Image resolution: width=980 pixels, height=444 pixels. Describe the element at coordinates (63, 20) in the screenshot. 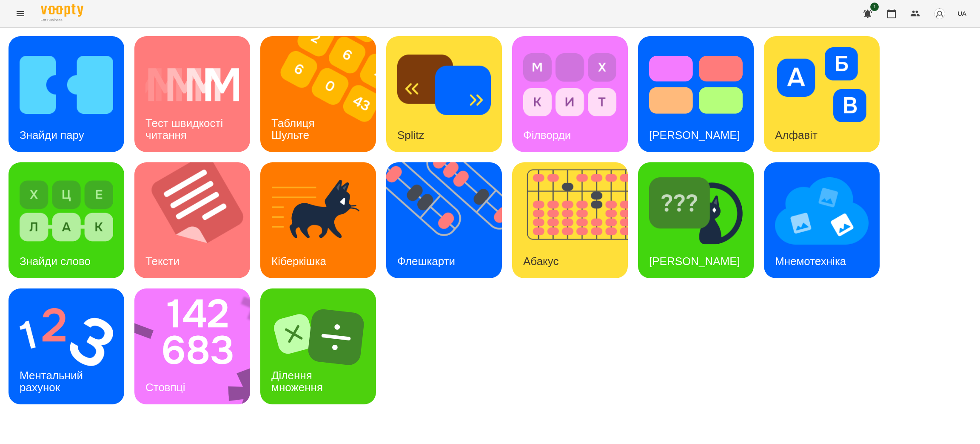

I see `span: For Business` at that location.